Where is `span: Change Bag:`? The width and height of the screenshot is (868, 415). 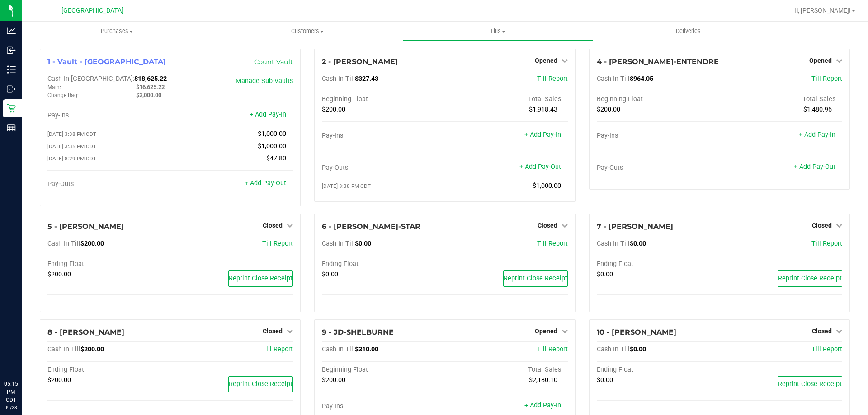 span: Change Bag: is located at coordinates (63, 95).